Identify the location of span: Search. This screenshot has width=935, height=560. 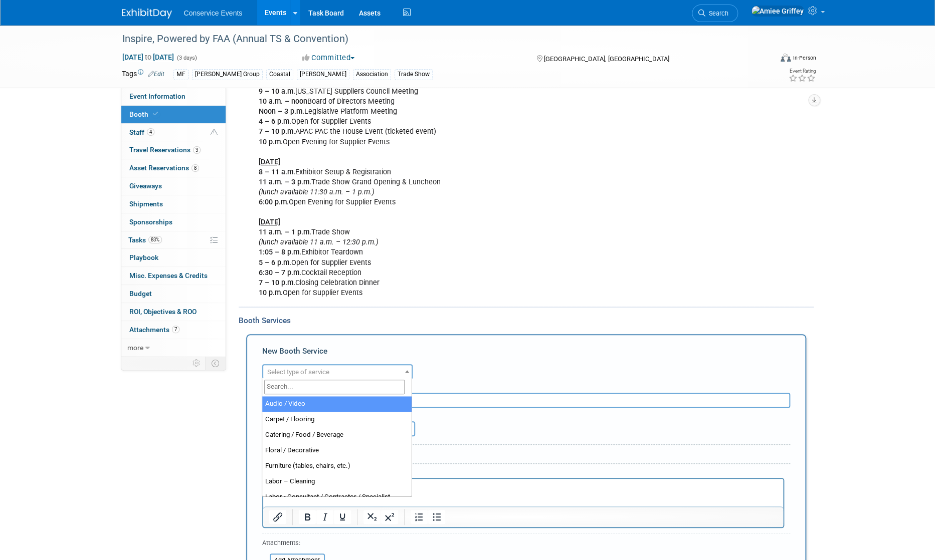
(717, 13).